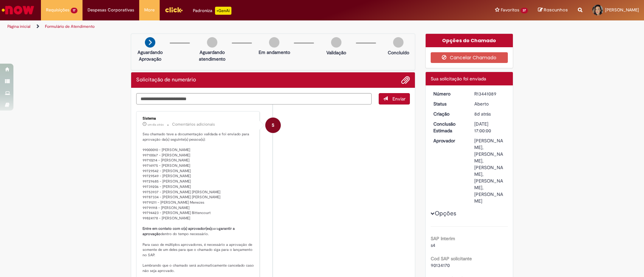 This screenshot has height=277, width=644. Describe the element at coordinates (443, 238) in the screenshot. I see `b: SAP Interim` at that location.